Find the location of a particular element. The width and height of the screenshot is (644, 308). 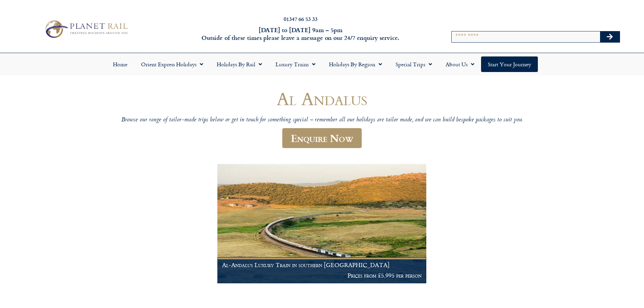

nav: Menu is located at coordinates (322, 64).